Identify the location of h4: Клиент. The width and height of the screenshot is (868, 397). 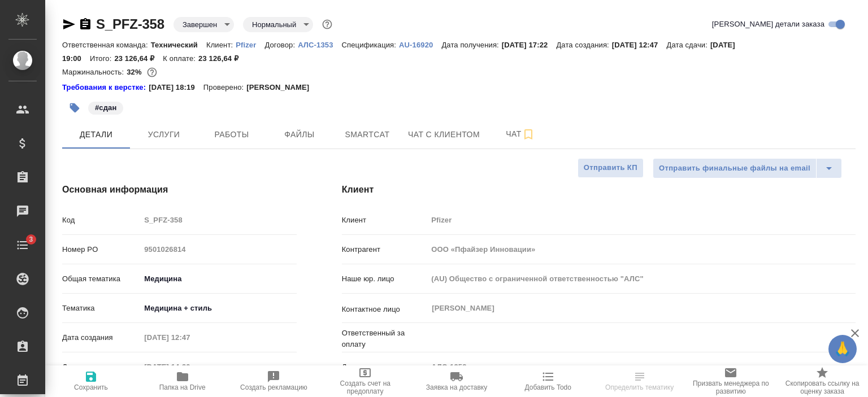
(598, 190).